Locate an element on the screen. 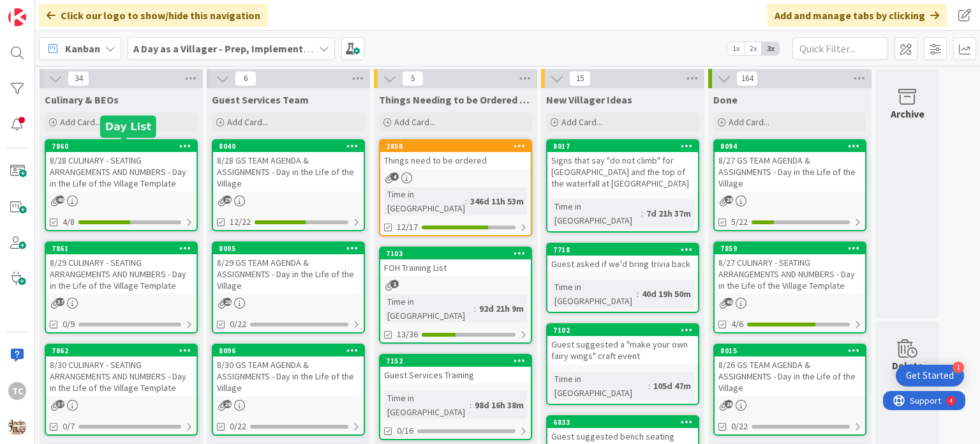 The width and height of the screenshot is (980, 444). div: Guest asked if we'd bring trivia back is located at coordinates (623, 264).